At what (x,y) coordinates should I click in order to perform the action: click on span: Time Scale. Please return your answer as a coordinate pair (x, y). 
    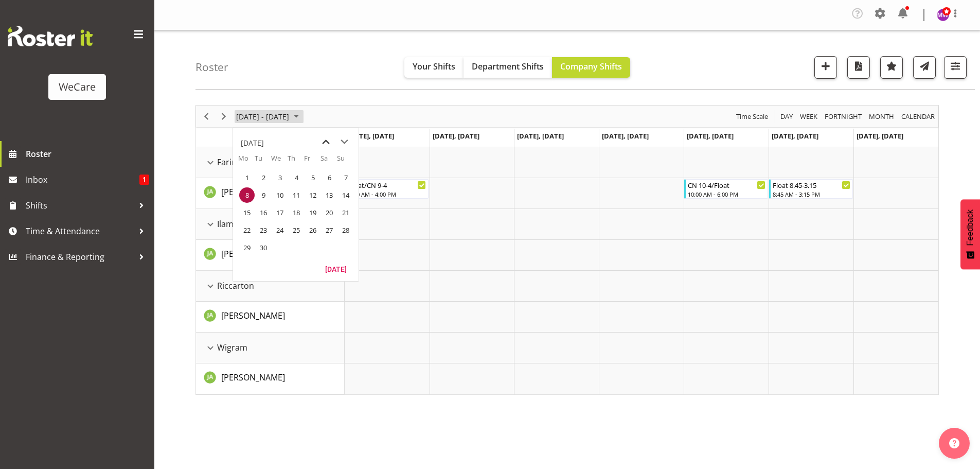
    Looking at the image, I should click on (752, 116).